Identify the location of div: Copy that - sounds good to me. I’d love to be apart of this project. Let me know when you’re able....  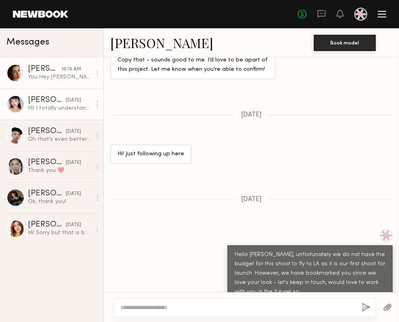
(193, 65).